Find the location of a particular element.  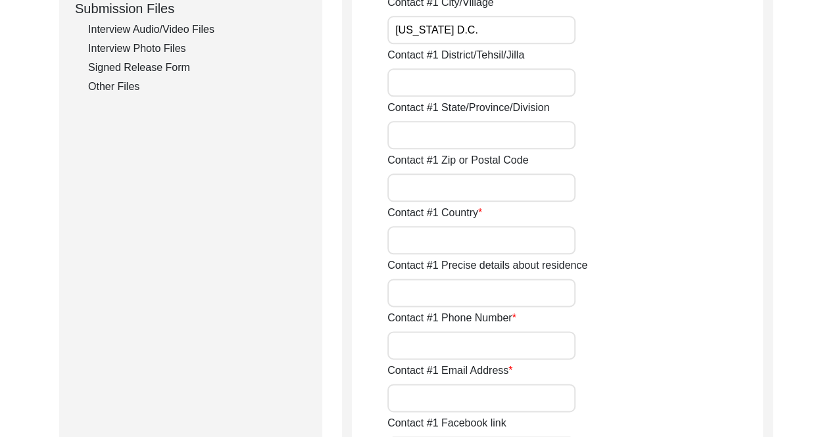

label: Contact #1 Email Address is located at coordinates (450, 371).